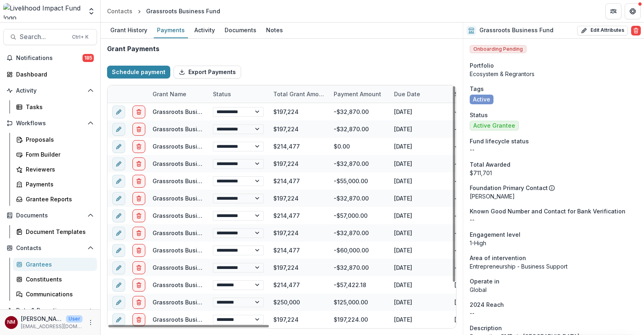  What do you see at coordinates (207, 72) in the screenshot?
I see `button: Export Payments` at bounding box center [207, 72].